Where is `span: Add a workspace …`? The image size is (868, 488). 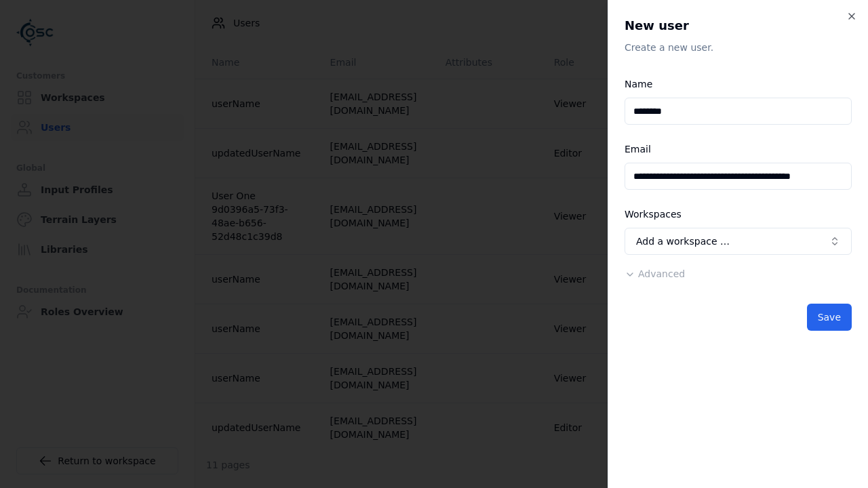
span: Add a workspace … is located at coordinates (683, 241).